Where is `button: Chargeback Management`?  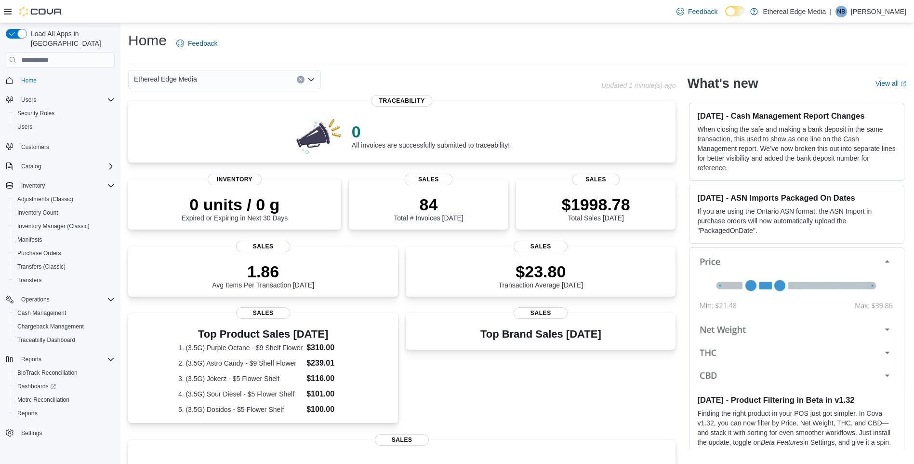 button: Chargeback Management is located at coordinates (64, 326).